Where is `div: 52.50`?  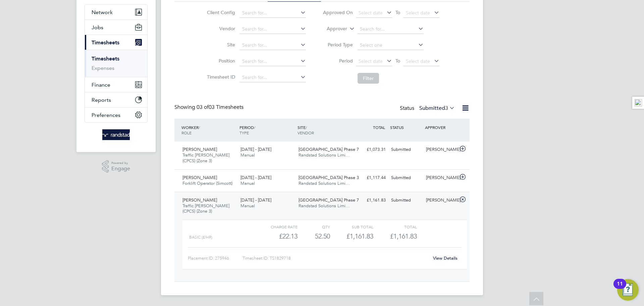
div: 52.50 is located at coordinates (314, 236).